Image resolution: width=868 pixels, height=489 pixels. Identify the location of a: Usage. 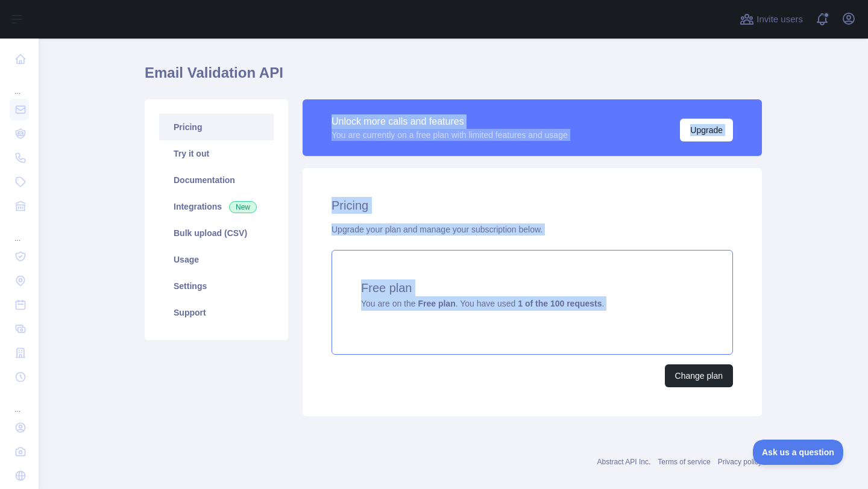
(216, 260).